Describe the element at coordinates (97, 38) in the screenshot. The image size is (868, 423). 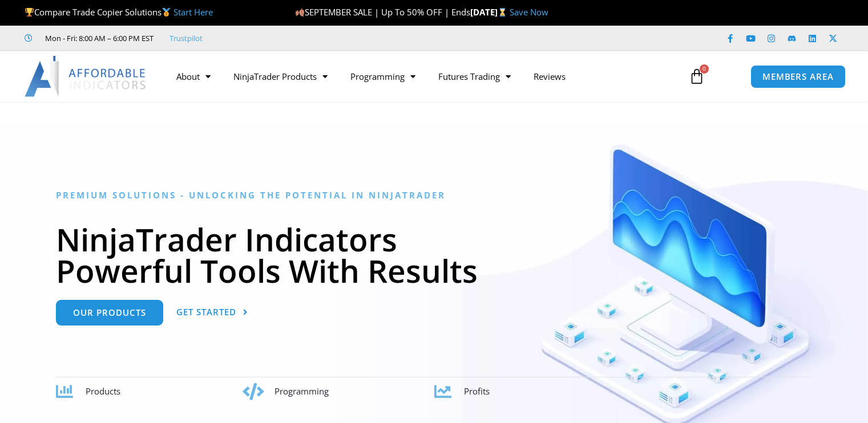
I see `span: Mon - Fri: 8:00 AM – 6:00 PM EST` at that location.